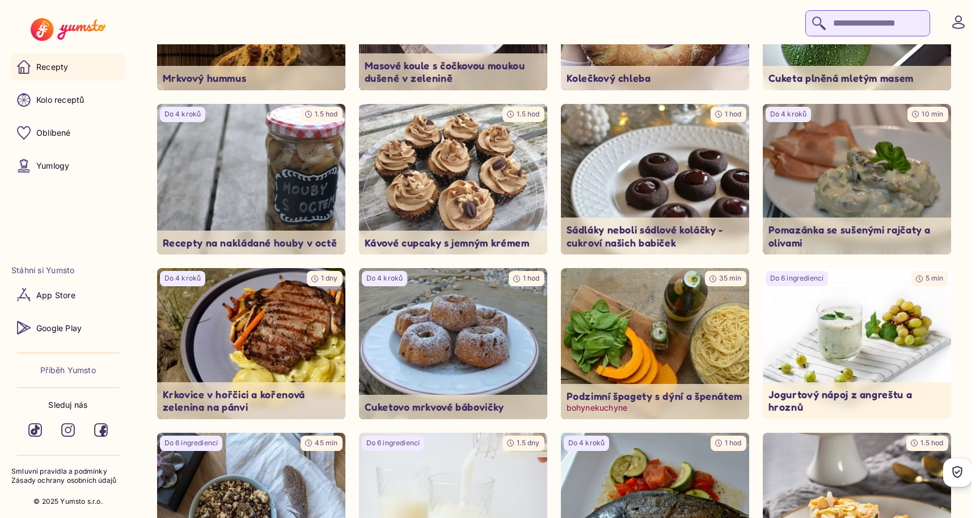 This screenshot has height=518, width=980. I want to click on p: Sádláky neboli sádlové koláčky - cukroví našich babiček, so click(655, 236).